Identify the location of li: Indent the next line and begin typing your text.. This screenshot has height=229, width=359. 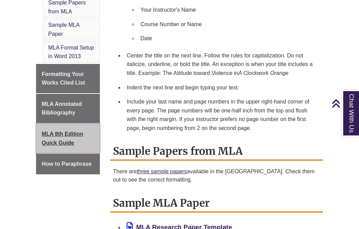
(222, 88).